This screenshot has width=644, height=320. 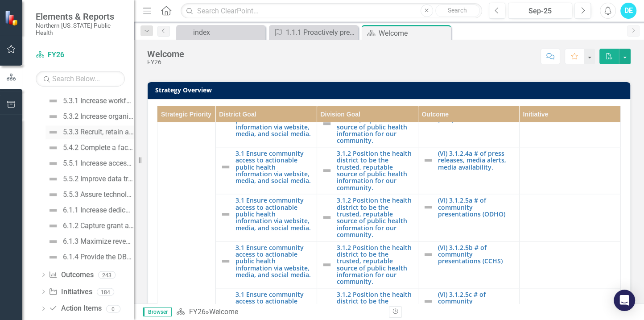 What do you see at coordinates (71, 275) in the screenshot?
I see `a: Outcomes` at bounding box center [71, 275].